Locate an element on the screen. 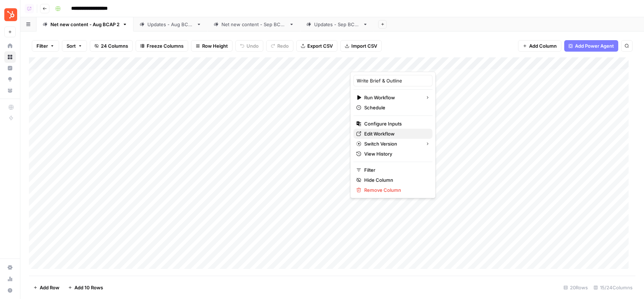 The image size is (644, 299). span: Add 10 Rows is located at coordinates (89, 288).